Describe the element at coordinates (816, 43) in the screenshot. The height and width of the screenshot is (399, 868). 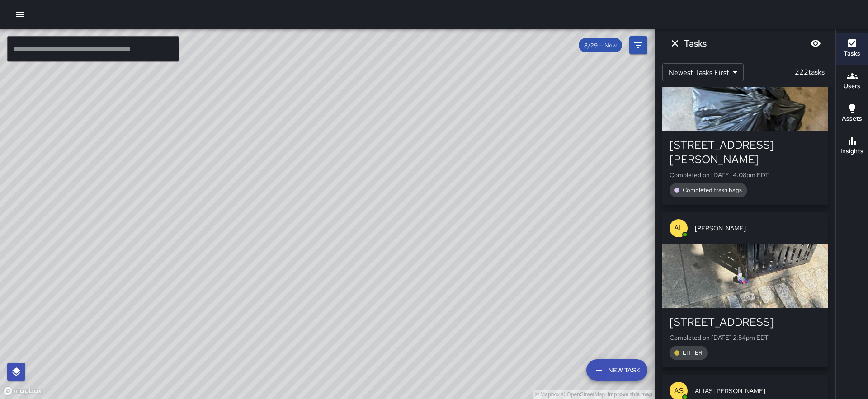
I see `button: Blur` at that location.